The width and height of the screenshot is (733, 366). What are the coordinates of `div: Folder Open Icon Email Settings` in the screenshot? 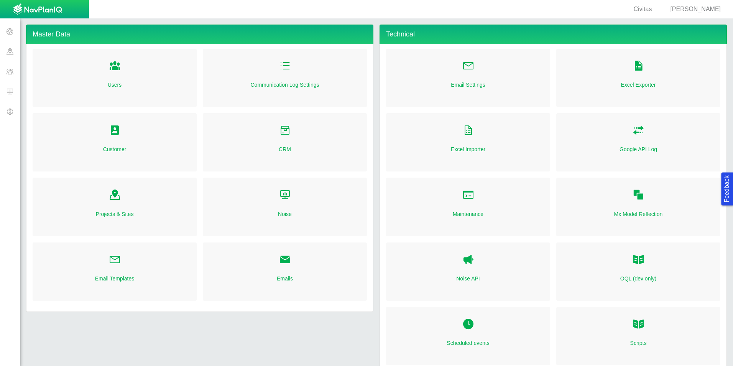 It's located at (468, 78).